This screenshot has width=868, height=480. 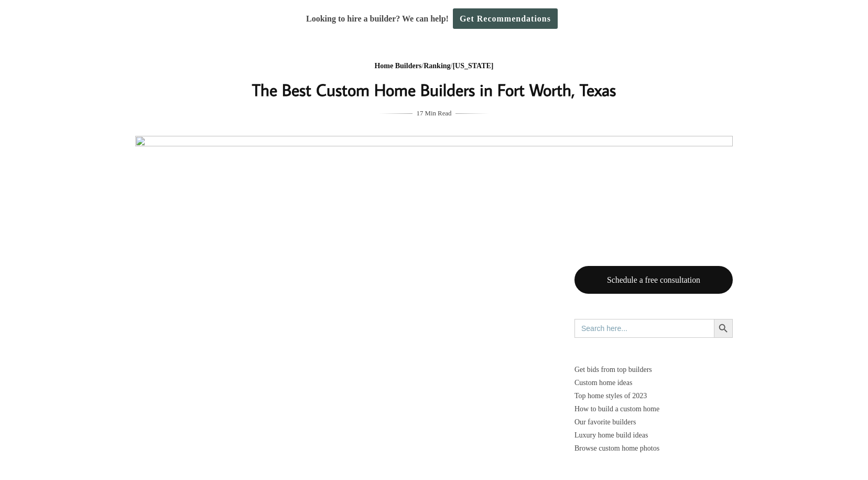 What do you see at coordinates (434, 89) in the screenshot?
I see `h1: The Best Custom Home Builders in Fort Worth, Texas` at bounding box center [434, 89].